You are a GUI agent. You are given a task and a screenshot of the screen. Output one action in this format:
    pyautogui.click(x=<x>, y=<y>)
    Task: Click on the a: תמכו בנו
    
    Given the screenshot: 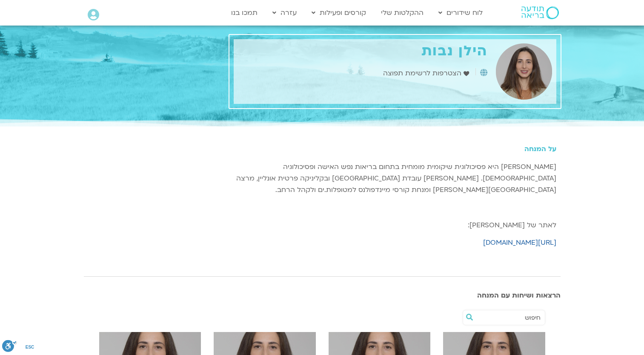 What is the action you would take?
    pyautogui.click(x=245, y=13)
    